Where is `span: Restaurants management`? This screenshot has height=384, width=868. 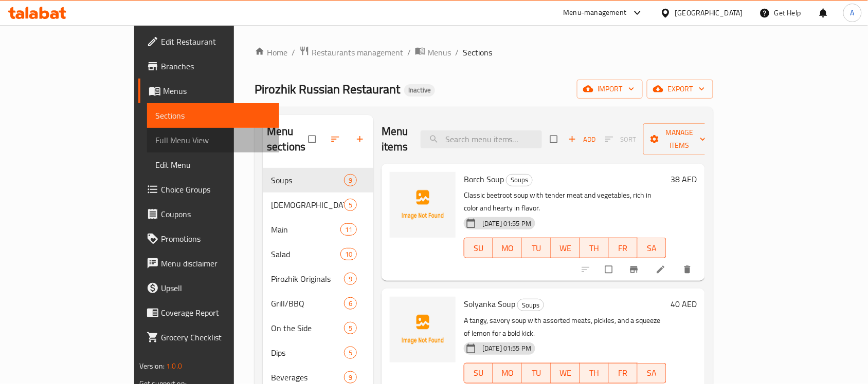
span: Restaurants management is located at coordinates (357, 52).